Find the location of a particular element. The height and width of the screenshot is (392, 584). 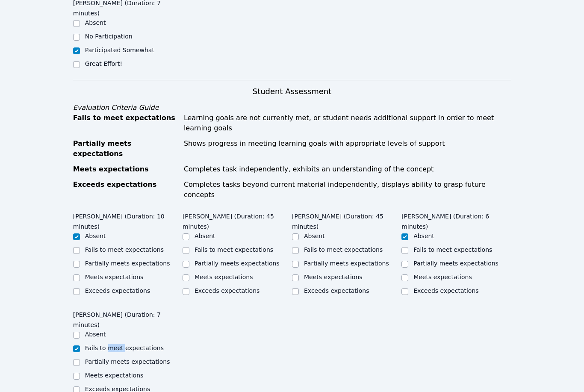

div: Shows progress in meeting learning goals with appropriate levels of support is located at coordinates (347, 149).